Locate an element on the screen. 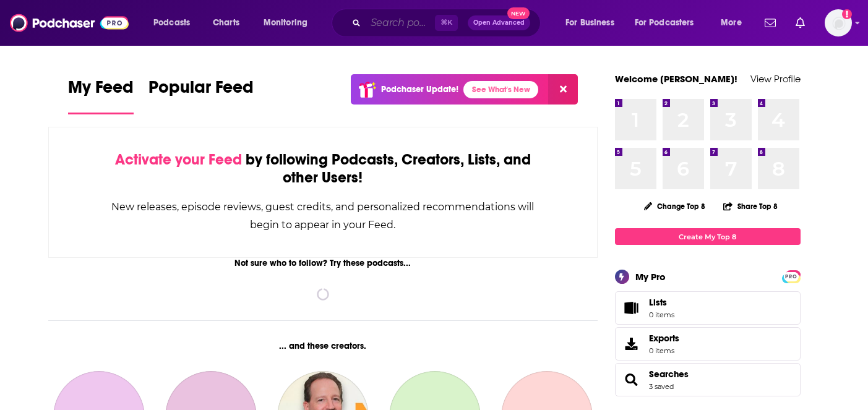 The width and height of the screenshot is (868, 410). span: Logged in as christina_epic is located at coordinates (838, 23).